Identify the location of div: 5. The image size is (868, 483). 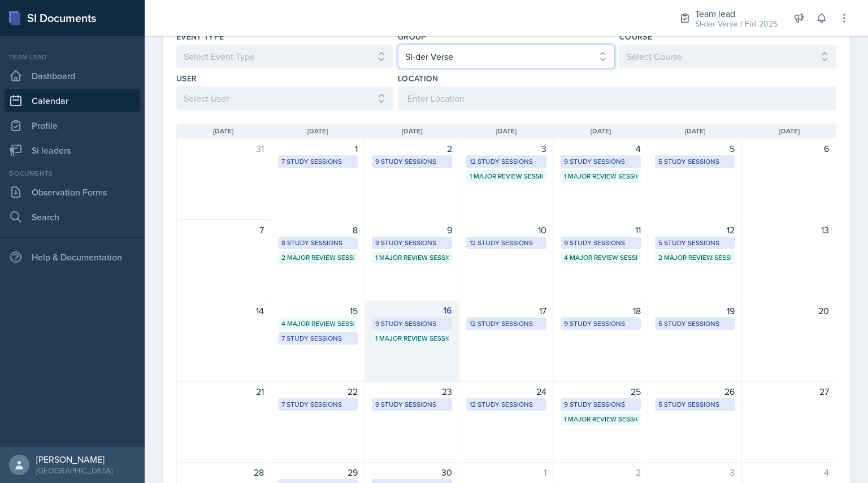
(695, 148).